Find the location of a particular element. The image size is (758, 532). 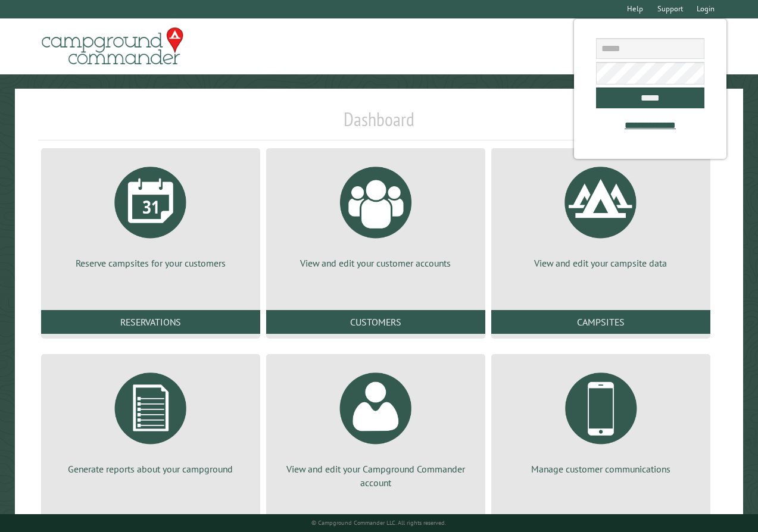

a: Manage customer communications is located at coordinates (601, 419).